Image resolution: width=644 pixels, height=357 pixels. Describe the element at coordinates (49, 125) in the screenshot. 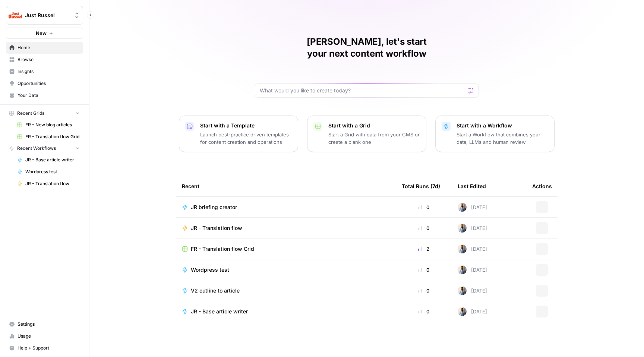

I see `a: FR - New blog articles` at that location.